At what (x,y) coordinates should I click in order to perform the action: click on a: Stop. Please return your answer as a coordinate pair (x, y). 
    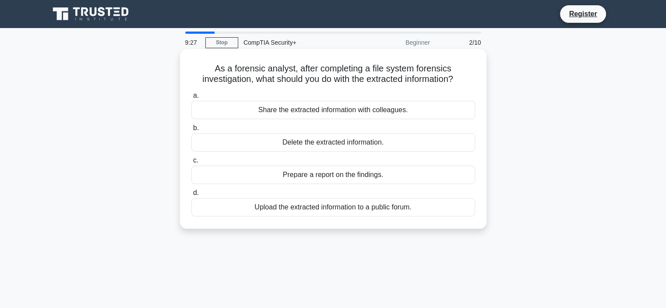
    Looking at the image, I should click on (221, 42).